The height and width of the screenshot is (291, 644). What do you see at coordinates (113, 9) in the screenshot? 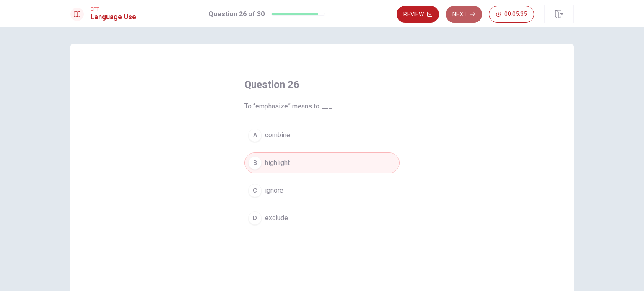
I see `span: EPT` at bounding box center [113, 9].